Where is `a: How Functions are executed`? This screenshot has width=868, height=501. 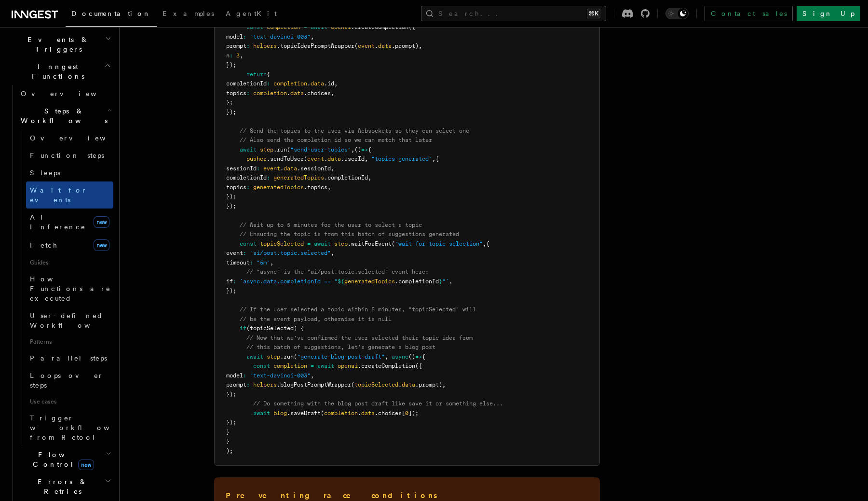
a: How Functions are executed is located at coordinates (69, 289).